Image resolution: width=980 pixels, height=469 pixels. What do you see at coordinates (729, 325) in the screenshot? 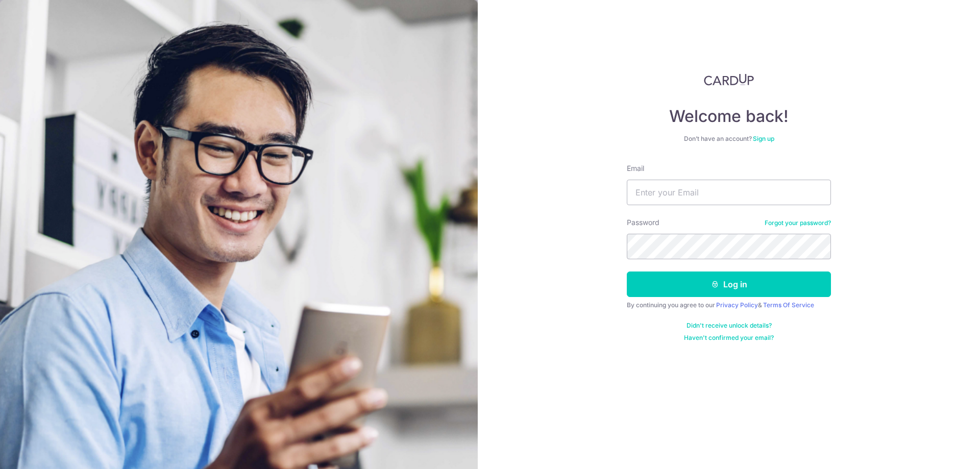
I see `a: Didn't receive unlock details?` at bounding box center [729, 325].